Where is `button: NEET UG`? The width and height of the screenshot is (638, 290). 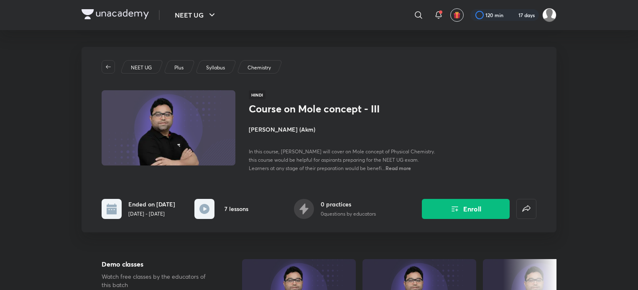 button: NEET UG is located at coordinates (196, 15).